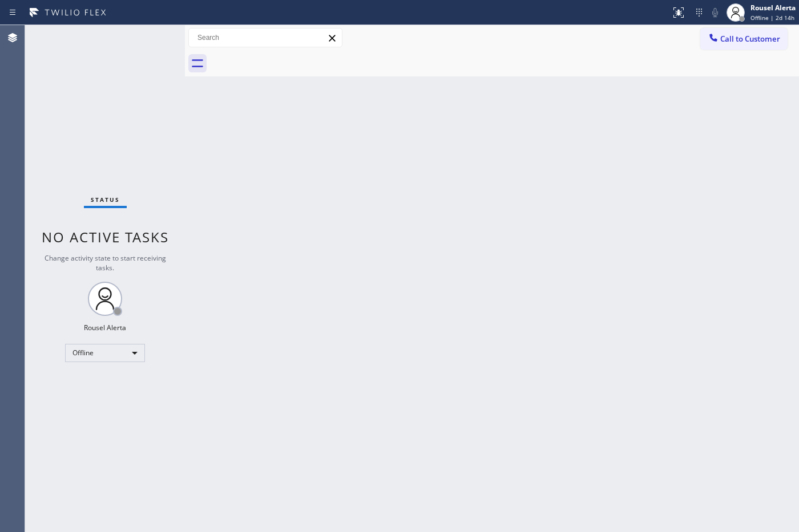 This screenshot has width=799, height=532. Describe the element at coordinates (105, 263) in the screenshot. I see `span: Change activity state to start receiving tasks.` at that location.